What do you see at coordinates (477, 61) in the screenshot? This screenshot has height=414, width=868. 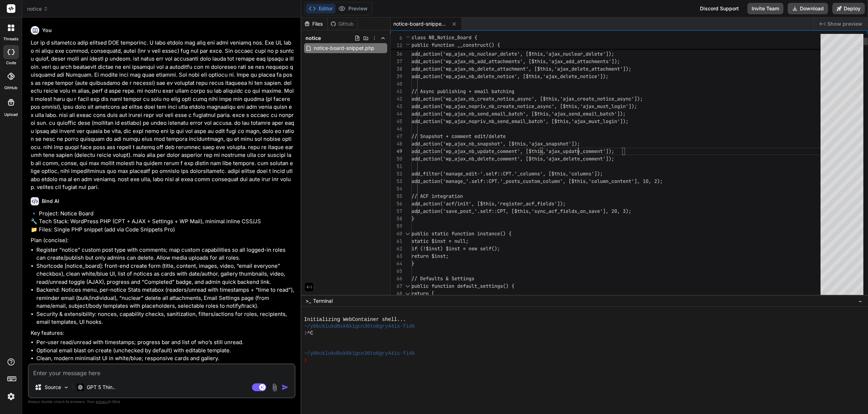 I see `span: add_action('wp_ajax_nb_add_attachments', [$thi` at bounding box center [477, 61].